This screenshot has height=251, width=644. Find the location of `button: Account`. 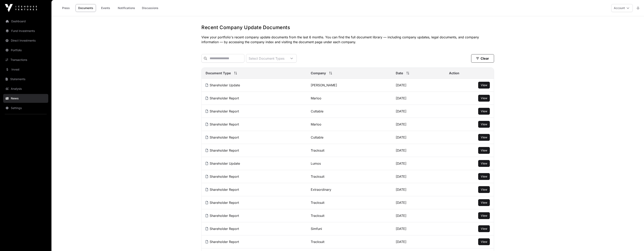

button: Account is located at coordinates (622, 8).